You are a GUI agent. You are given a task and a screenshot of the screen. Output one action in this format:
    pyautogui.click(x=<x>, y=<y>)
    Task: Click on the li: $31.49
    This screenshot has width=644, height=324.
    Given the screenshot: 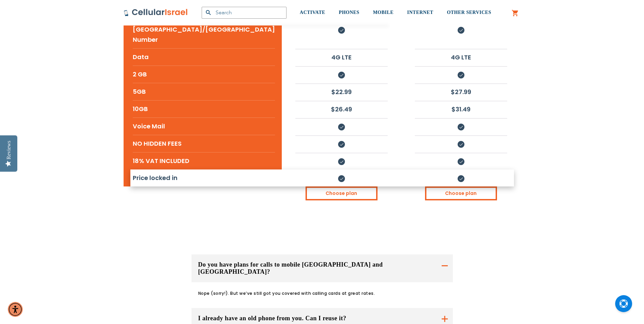 What is the action you would take?
    pyautogui.click(x=461, y=109)
    